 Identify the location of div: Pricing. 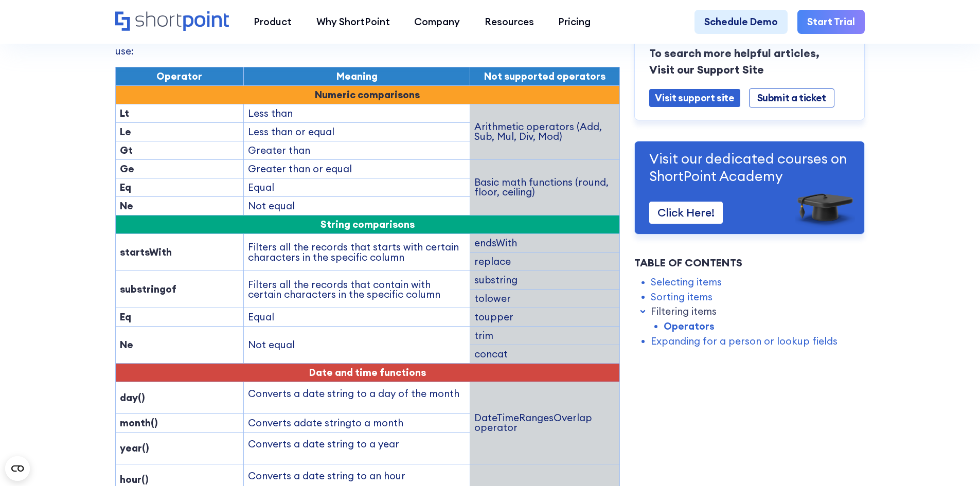
(574, 22).